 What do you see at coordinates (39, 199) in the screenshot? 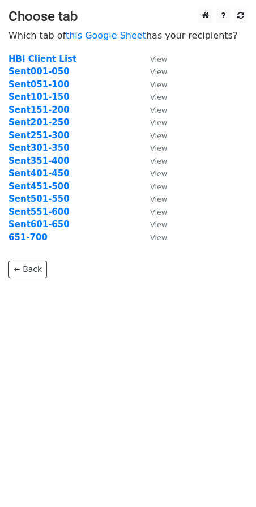
I see `strong: Sent501-550` at bounding box center [39, 199].